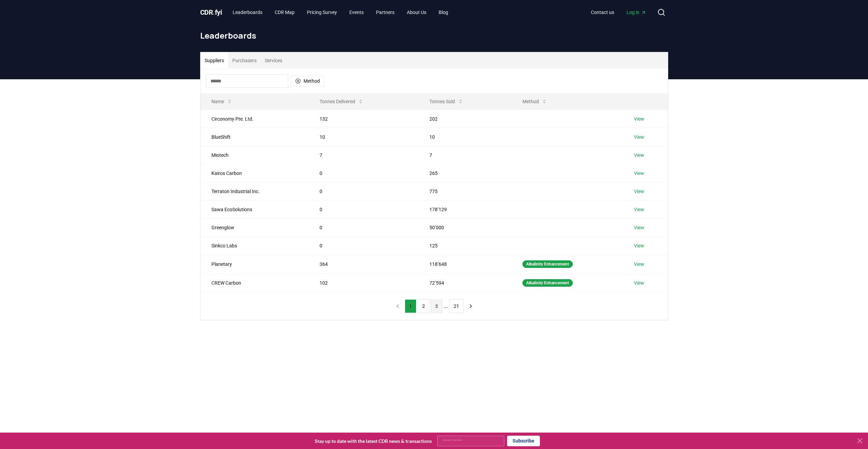 This screenshot has height=449, width=868. I want to click on span: CDR fyi, so click(211, 12).